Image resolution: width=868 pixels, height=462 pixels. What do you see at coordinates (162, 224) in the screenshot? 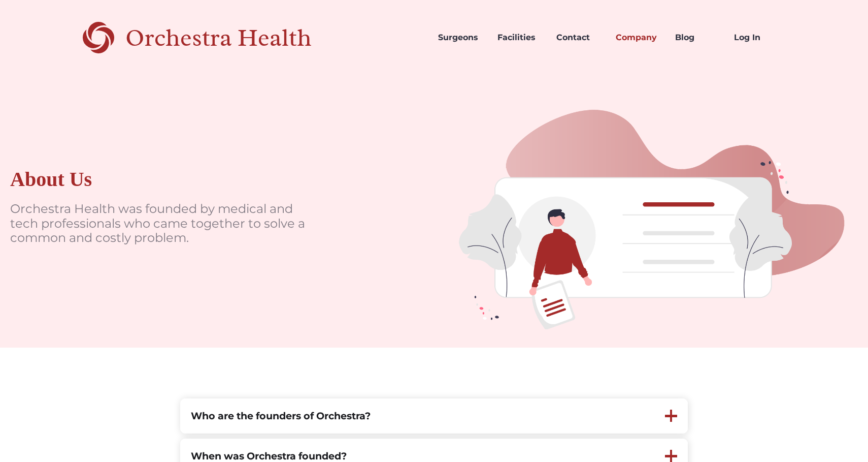
I see `p: Orchestra Health was founded by medical and tech professionals who came together to solve a commo...` at bounding box center [162, 224].